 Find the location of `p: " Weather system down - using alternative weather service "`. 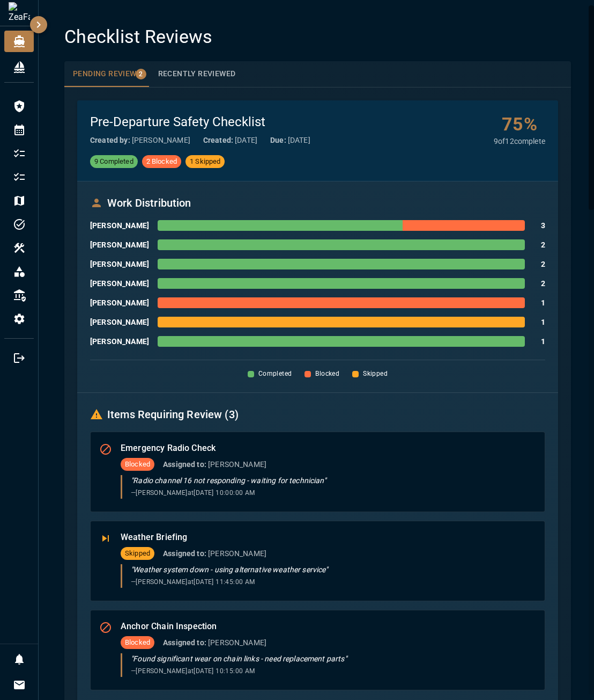

p: " Weather system down - using alternative weather service " is located at coordinates (334, 569).